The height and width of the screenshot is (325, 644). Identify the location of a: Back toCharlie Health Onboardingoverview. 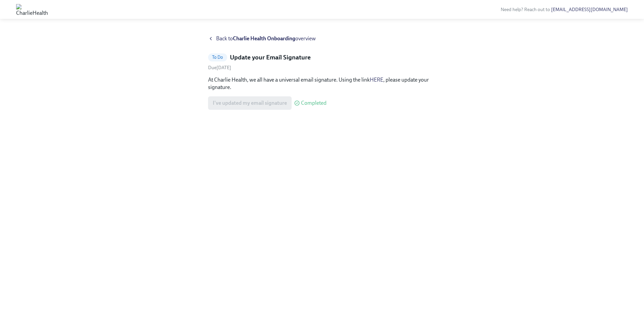
(322, 39).